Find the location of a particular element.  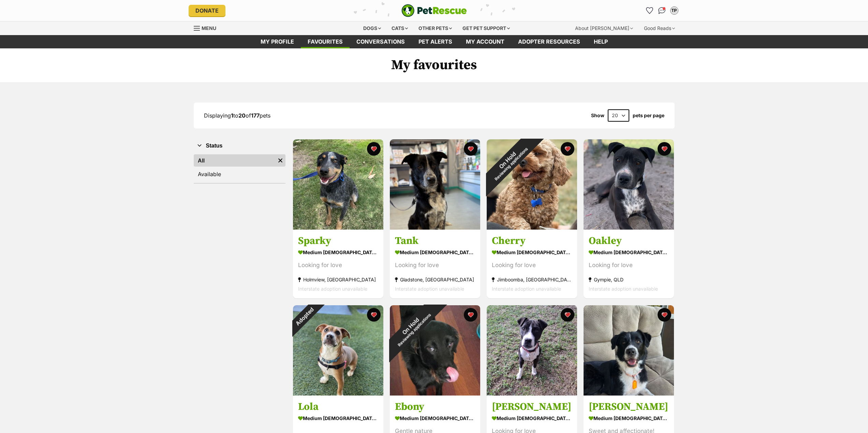

img: Cherry is located at coordinates (531, 185).